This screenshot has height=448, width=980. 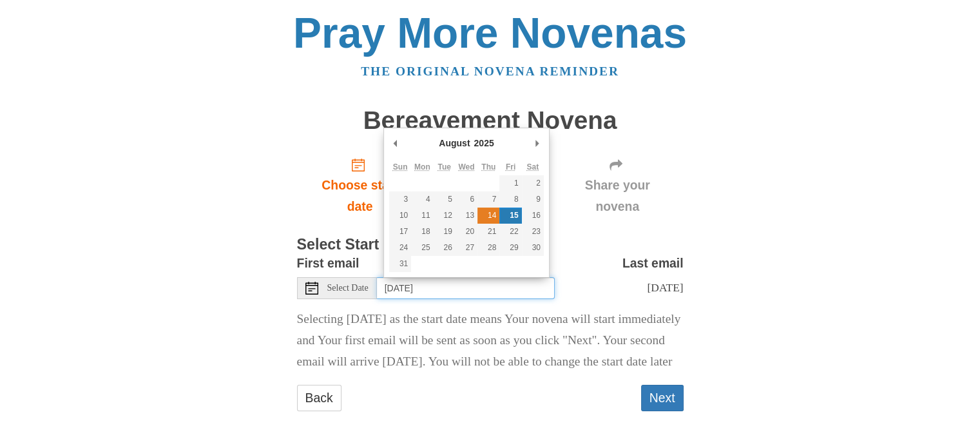 What do you see at coordinates (319, 397) in the screenshot?
I see `a: Back` at bounding box center [319, 397].